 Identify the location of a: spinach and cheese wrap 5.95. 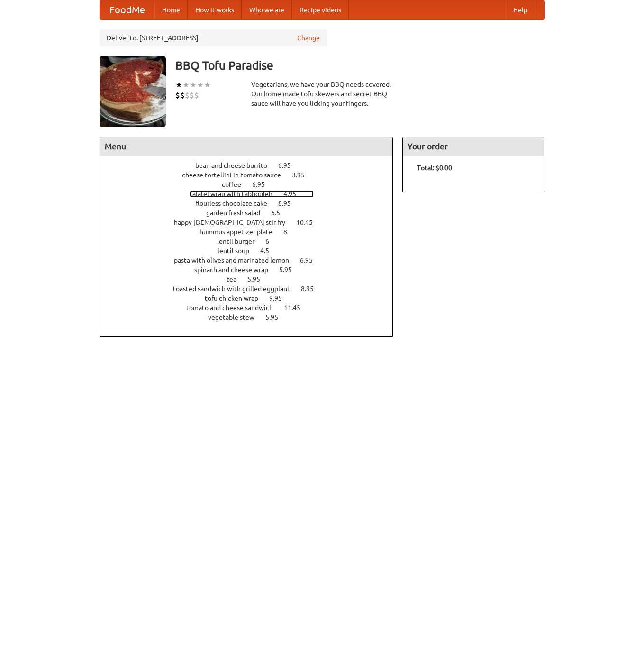
(251, 270).